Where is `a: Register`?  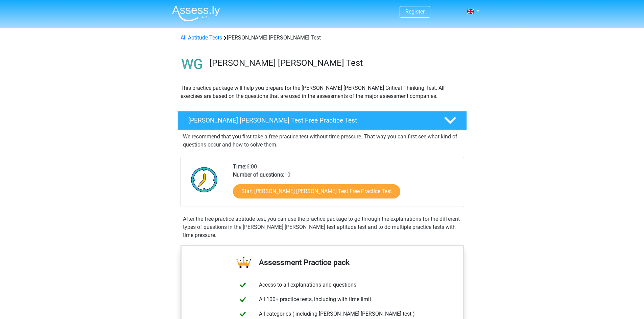
a: Register is located at coordinates (414, 11).